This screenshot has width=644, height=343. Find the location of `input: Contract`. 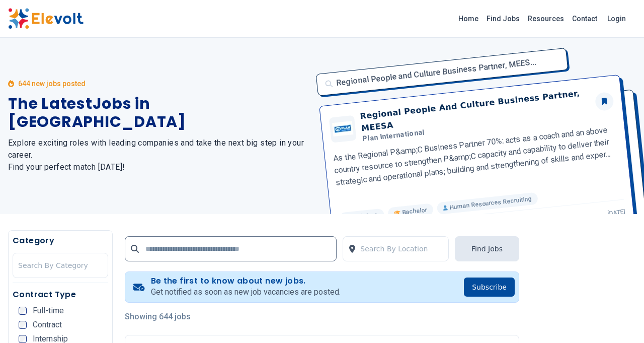

input: Contract is located at coordinates (23, 325).